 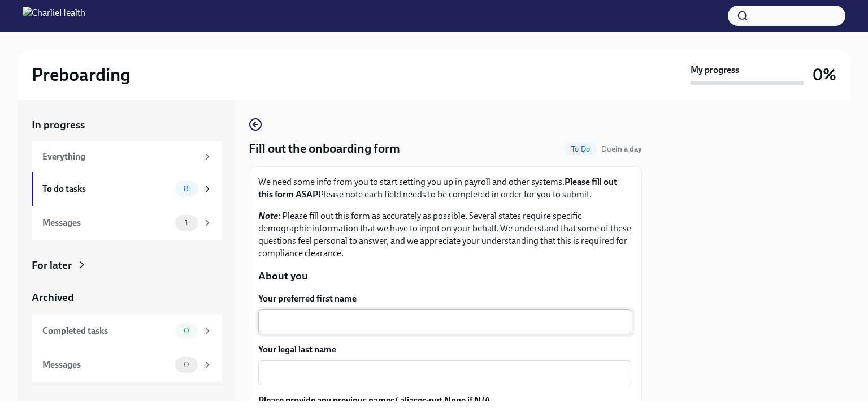 I want to click on h3: 0%, so click(x=824, y=74).